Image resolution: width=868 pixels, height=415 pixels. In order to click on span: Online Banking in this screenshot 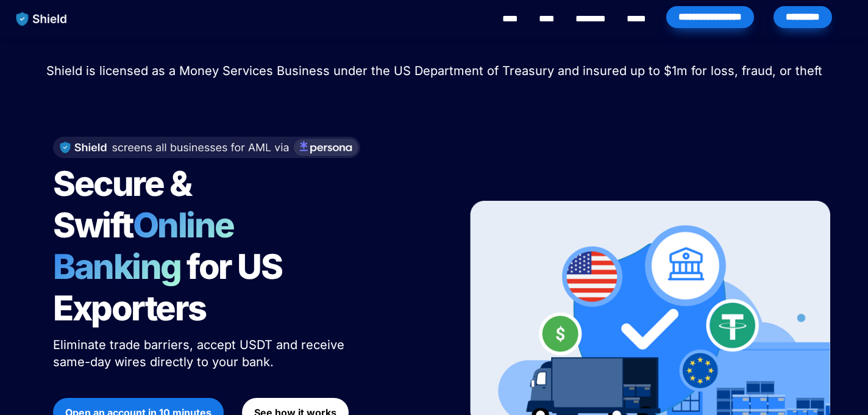, I will do `click(149, 246)`.